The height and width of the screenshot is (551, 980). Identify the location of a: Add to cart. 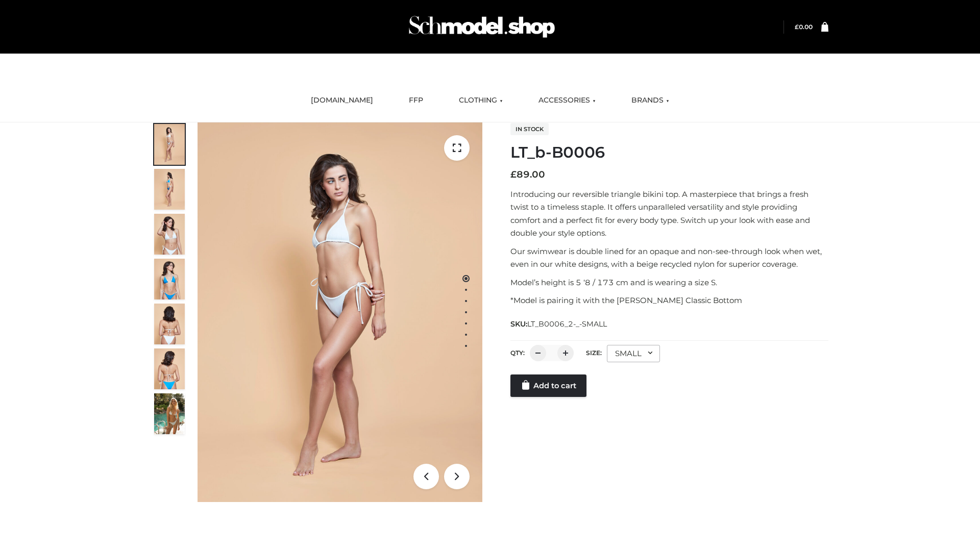
(548, 386).